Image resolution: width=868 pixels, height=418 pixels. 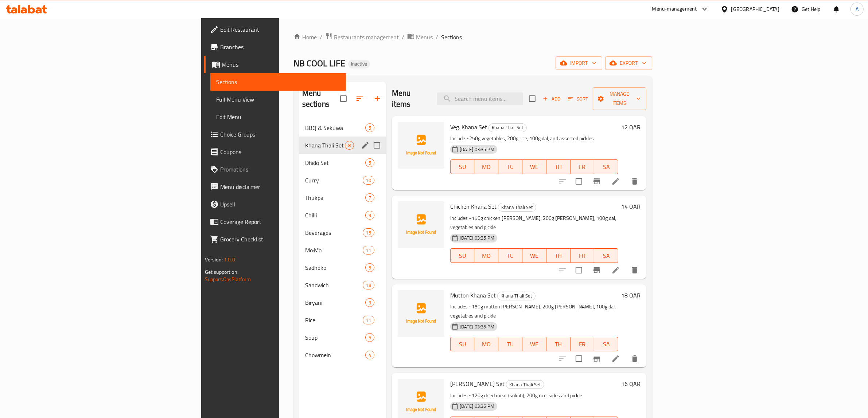 I want to click on span: Chicken Khana Set, so click(x=473, y=207).